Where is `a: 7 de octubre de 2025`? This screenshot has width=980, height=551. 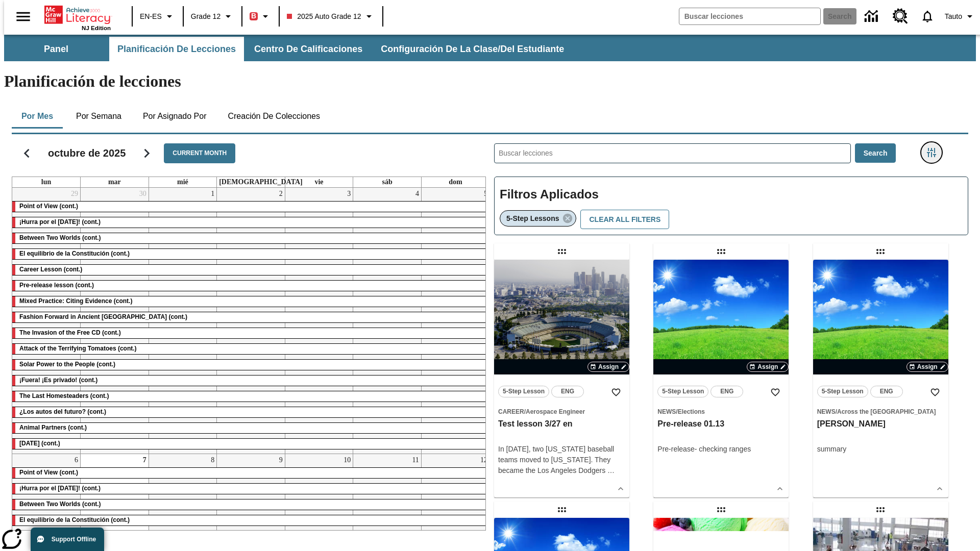
a: 7 de octubre de 2025 is located at coordinates (144, 461).